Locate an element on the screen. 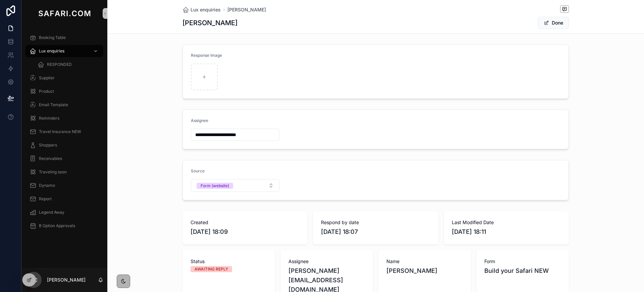  span: Form is located at coordinates (523, 261).